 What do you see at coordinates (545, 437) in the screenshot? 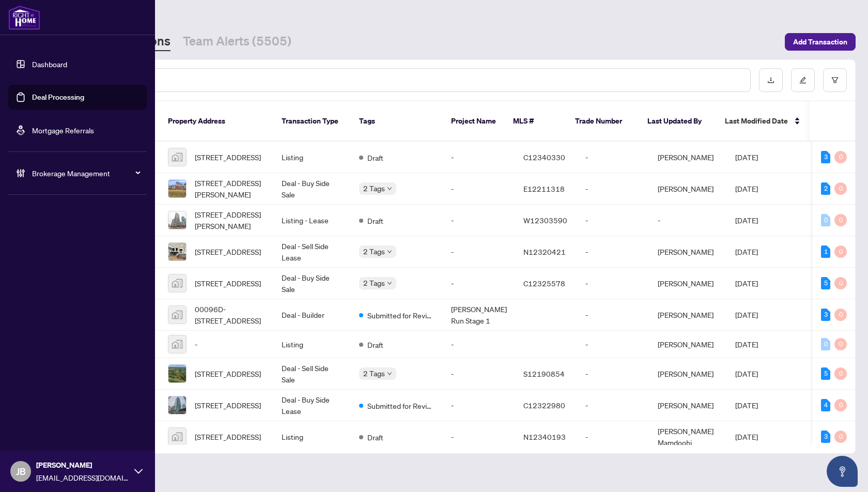
I see `span: N12340193` at bounding box center [545, 437].